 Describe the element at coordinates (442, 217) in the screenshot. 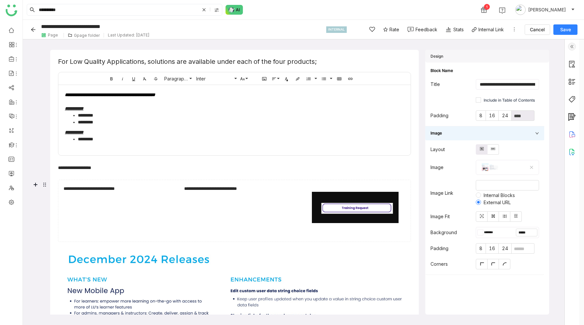

I see `label: Image Fit` at that location.